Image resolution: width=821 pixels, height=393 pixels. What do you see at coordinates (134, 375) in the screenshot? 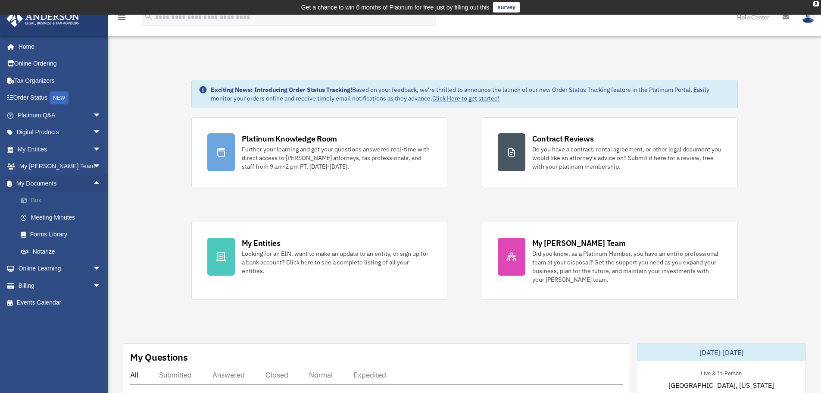
I see `div: All` at bounding box center [134, 375].